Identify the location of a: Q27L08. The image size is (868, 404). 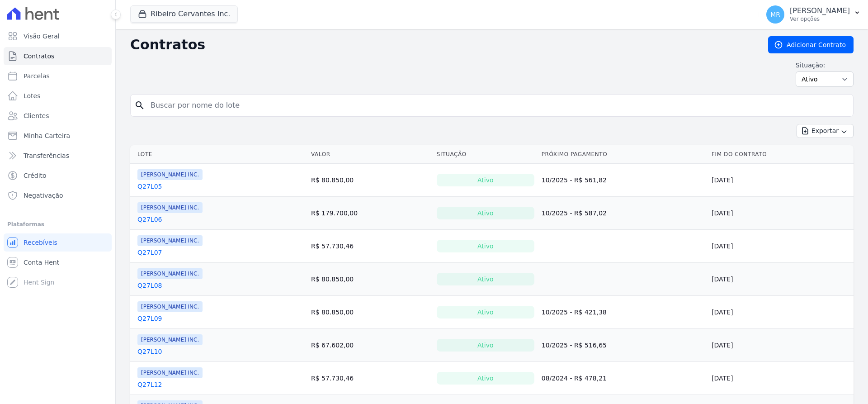
(150, 286).